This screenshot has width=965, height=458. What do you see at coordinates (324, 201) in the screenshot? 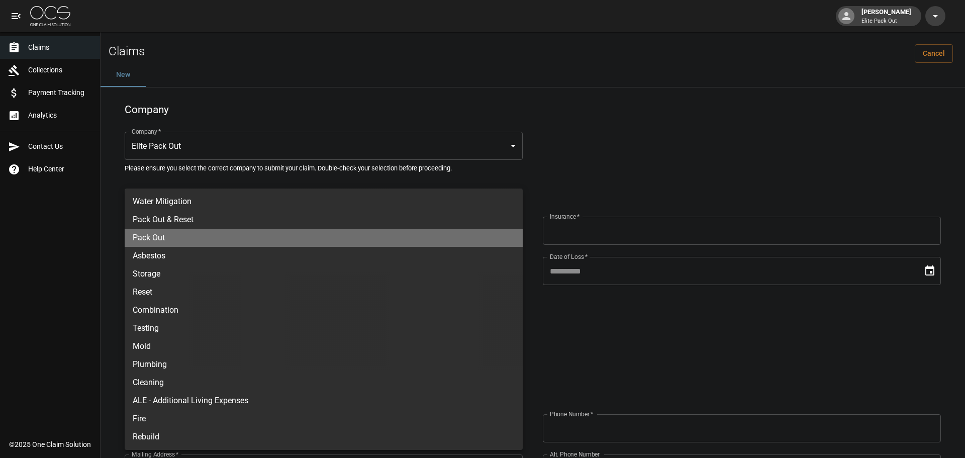
I see `li: Water Mitigation` at bounding box center [324, 201].